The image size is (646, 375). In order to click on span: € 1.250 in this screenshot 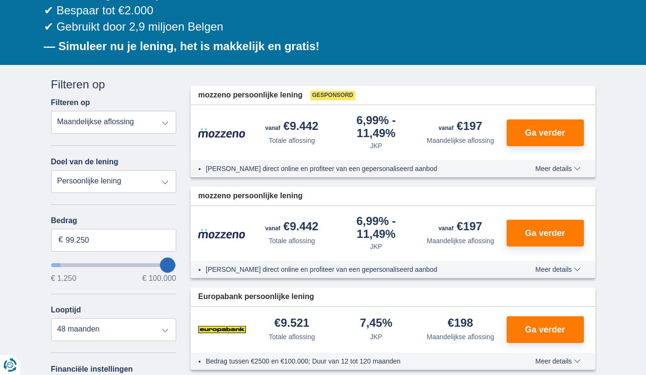, I will do `click(63, 278)`.